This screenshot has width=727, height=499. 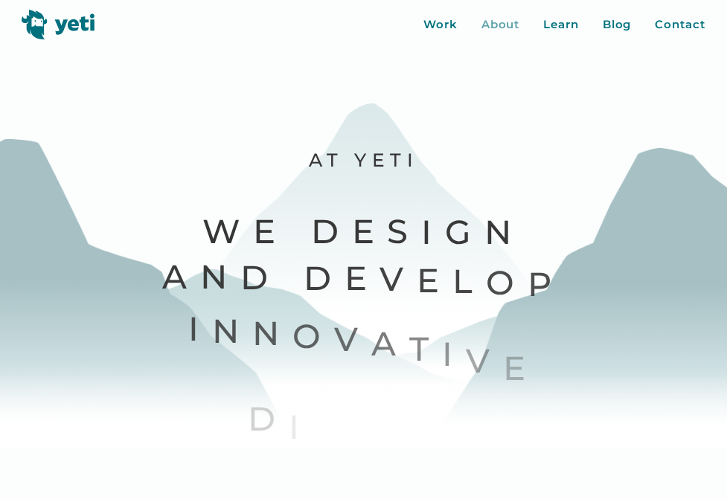 I want to click on div: About, so click(x=501, y=25).